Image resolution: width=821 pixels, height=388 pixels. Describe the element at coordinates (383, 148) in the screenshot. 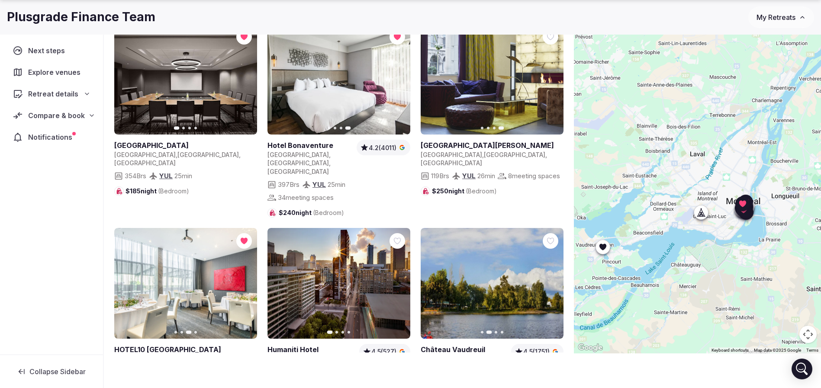

I see `span: 4.2 (4011)` at that location.